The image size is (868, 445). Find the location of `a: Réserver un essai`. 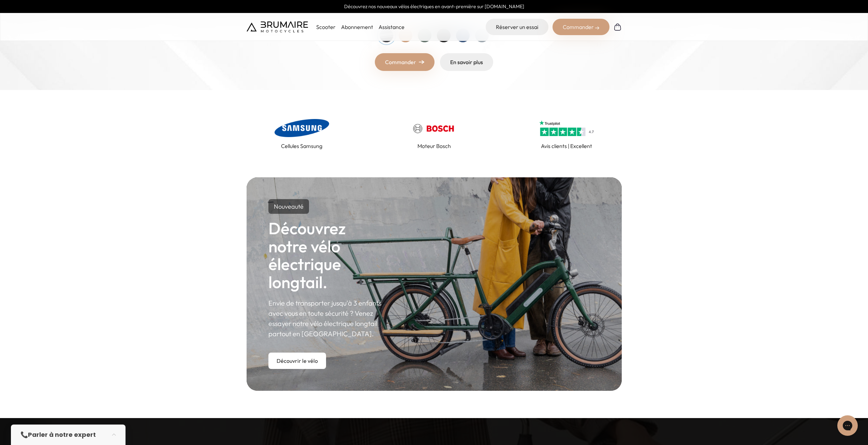

a: Réserver un essai is located at coordinates (517, 27).